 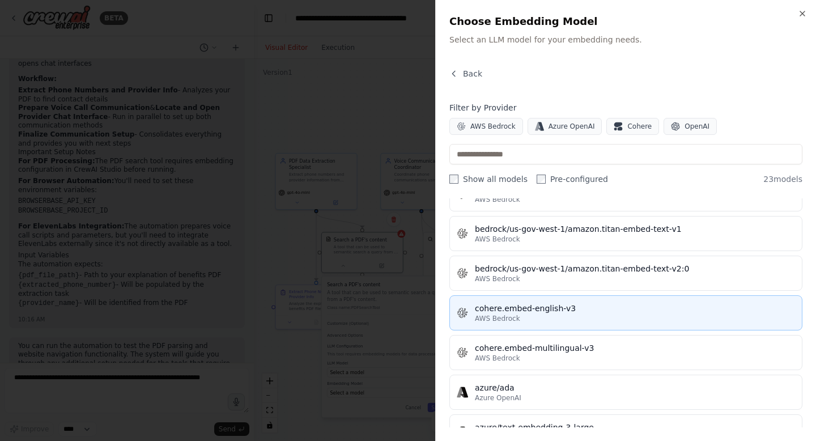 I want to click on div: cohere.embed-multilingual-v3, so click(x=635, y=348).